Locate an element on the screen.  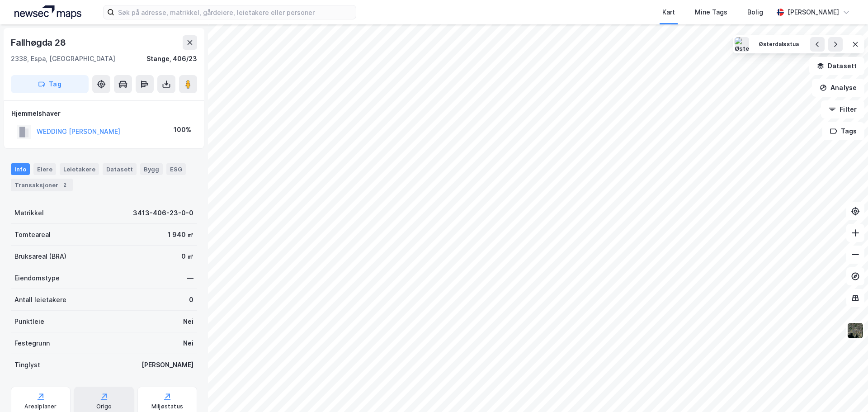
div: Origo is located at coordinates (104, 407).